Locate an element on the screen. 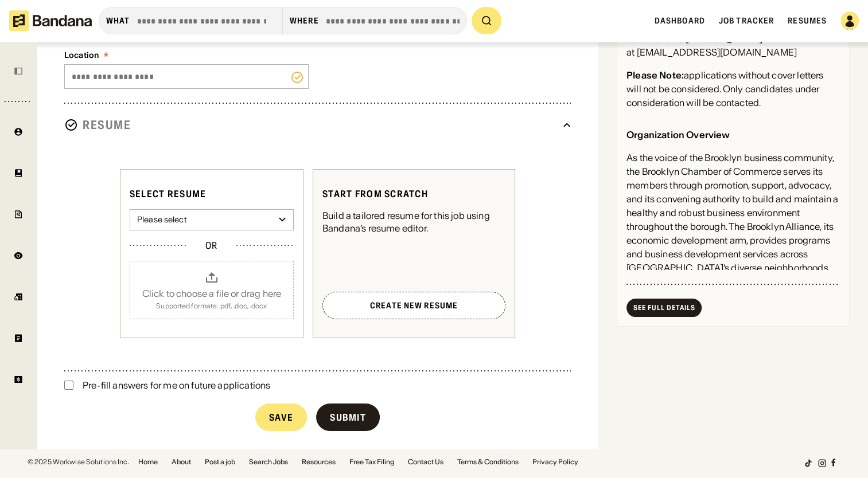 This screenshot has height=478, width=868. span: Resumes is located at coordinates (807, 20).